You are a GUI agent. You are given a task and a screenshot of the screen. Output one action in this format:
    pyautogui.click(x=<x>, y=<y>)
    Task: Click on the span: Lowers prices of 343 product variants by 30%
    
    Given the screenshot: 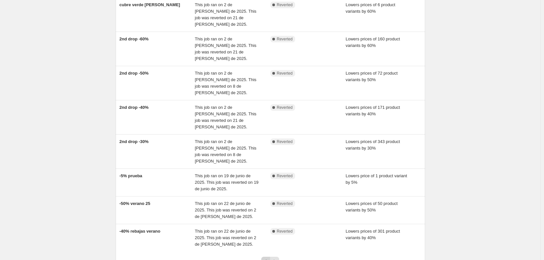 What is the action you would take?
    pyautogui.click(x=373, y=145)
    